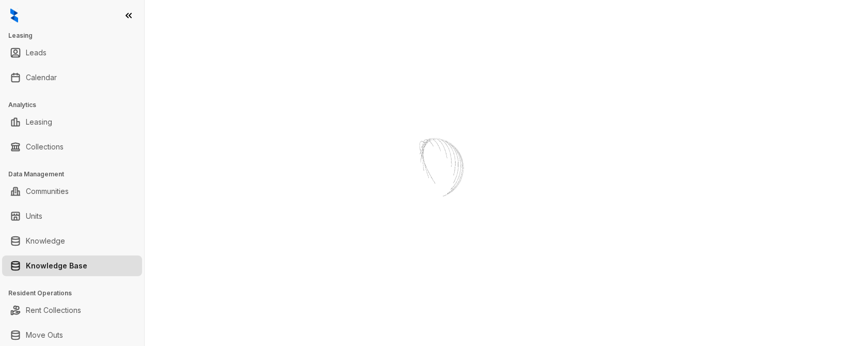 The image size is (868, 346). What do you see at coordinates (72, 266) in the screenshot?
I see `li: Knowledge Base` at bounding box center [72, 266].